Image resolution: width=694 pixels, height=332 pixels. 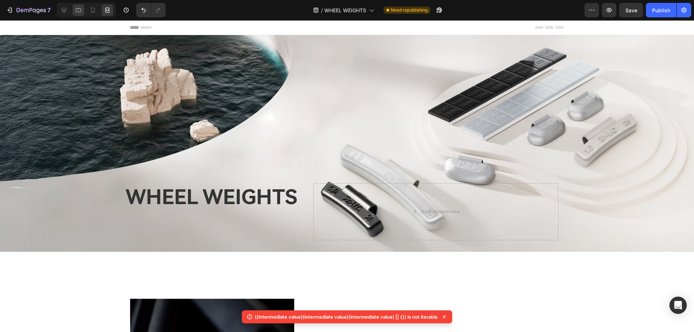 What do you see at coordinates (346, 317) in the screenshot?
I see `p: ((intermediate value)(intermediate value)(intermediate value) || {}) is not iterable` at bounding box center [346, 317].